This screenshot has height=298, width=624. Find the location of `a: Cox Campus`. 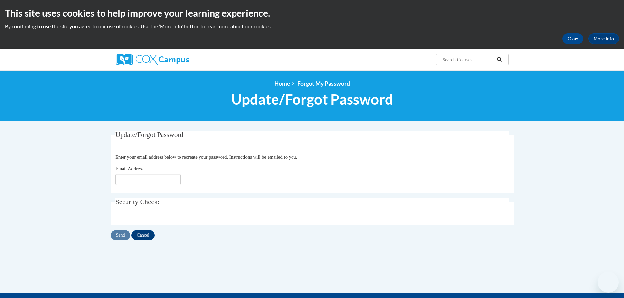

a: Cox Campus is located at coordinates (178, 60).